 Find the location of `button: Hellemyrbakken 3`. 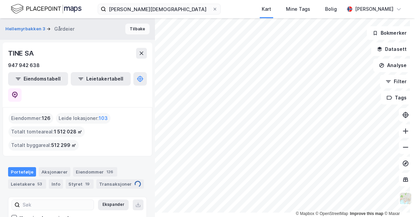

button: Hellemyrbakken 3 is located at coordinates (26, 29).